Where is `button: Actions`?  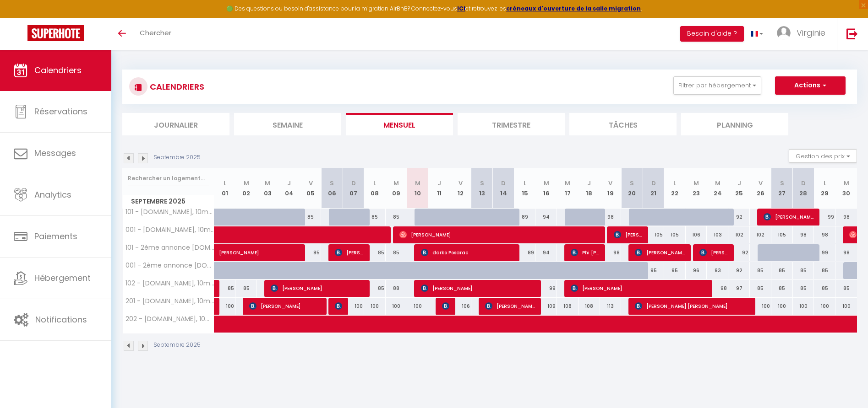
button: Actions is located at coordinates (810, 85).